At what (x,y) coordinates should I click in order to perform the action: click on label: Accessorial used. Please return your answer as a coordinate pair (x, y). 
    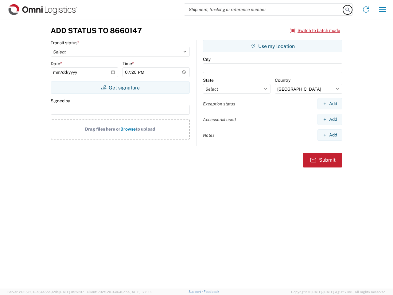
    Looking at the image, I should click on (219, 119).